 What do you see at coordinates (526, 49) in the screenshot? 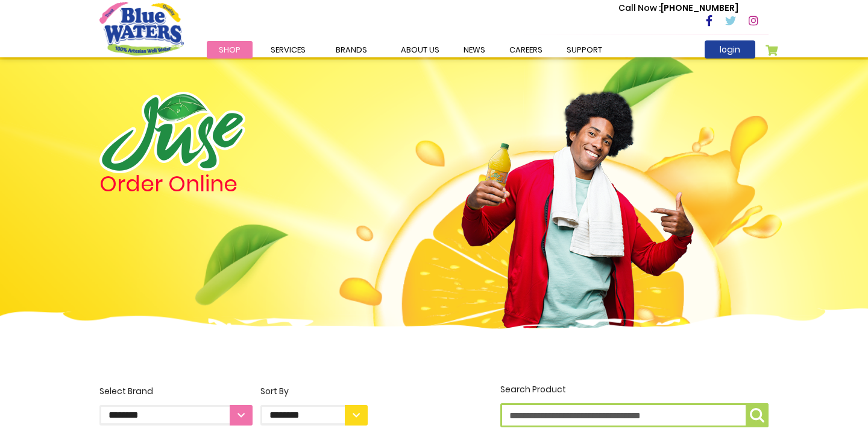
I see `a: careers` at bounding box center [526, 49].